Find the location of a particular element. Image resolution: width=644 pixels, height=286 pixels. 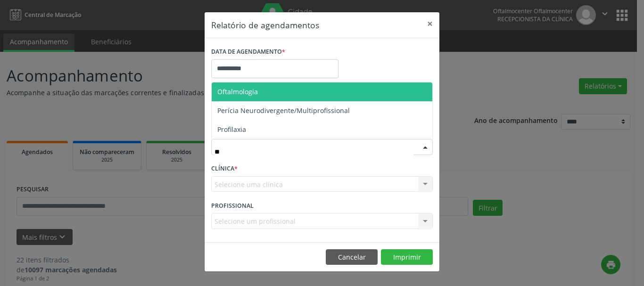

button: Close is located at coordinates (430, 23).